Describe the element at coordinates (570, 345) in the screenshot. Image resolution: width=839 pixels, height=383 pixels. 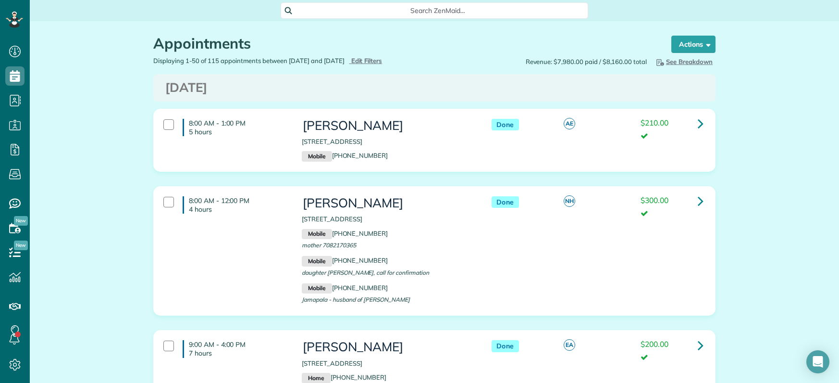
I see `span: EA` at that location.